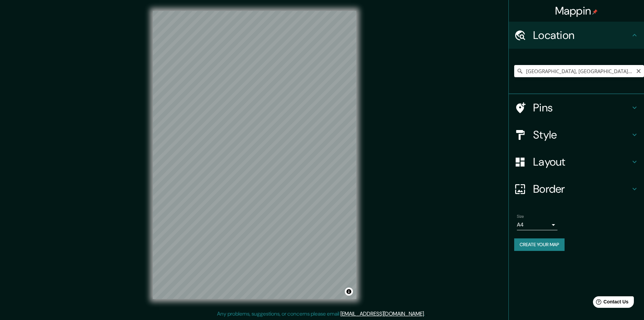 The height and width of the screenshot is (320, 644). Describe the element at coordinates (254, 155) in the screenshot. I see `canvas: Map` at that location.